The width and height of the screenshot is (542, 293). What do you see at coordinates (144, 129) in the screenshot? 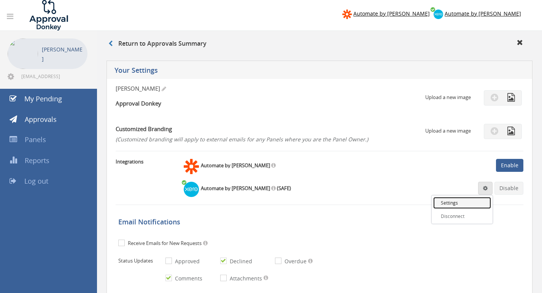
I see `strong: Customized Branding` at bounding box center [144, 129].